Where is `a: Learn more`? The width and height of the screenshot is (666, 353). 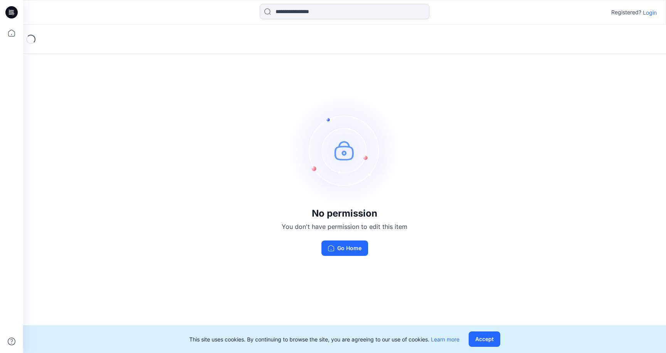
a: Learn more is located at coordinates (445, 339).